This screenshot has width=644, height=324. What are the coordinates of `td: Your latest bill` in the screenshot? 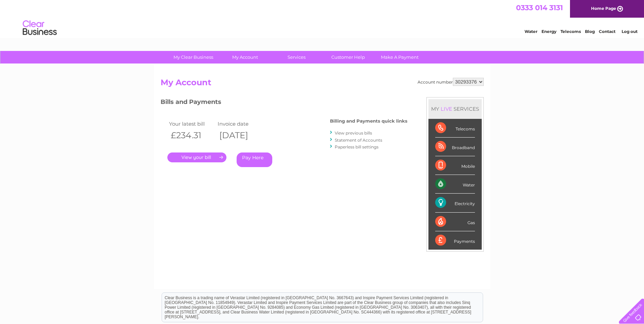 It's located at (192, 124).